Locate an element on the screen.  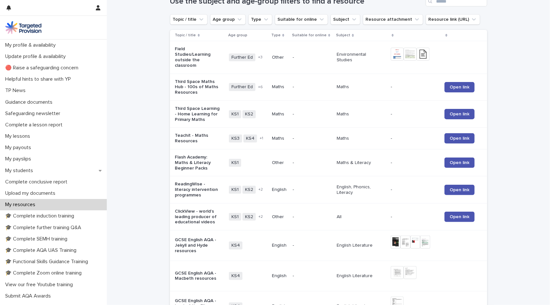
p: 🎓 Functional Skills Guidance Training is located at coordinates (48, 261).